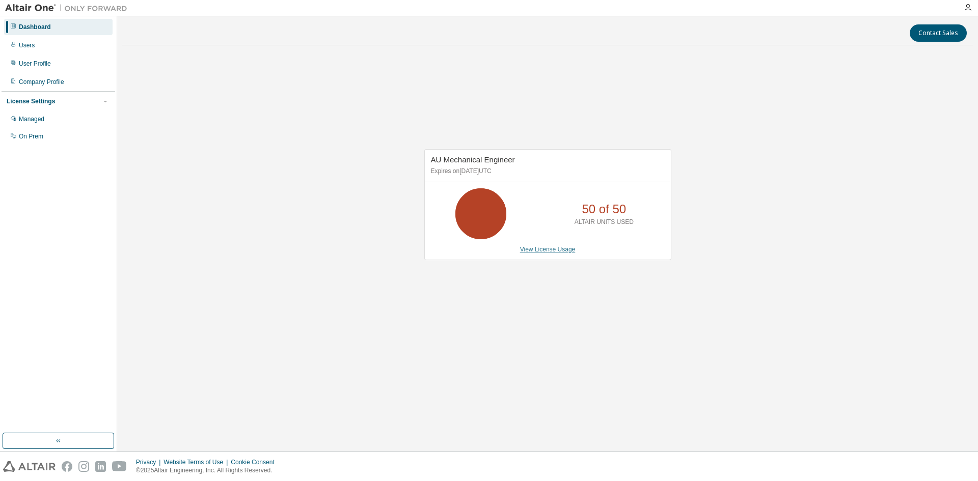  I want to click on div: Dashboard, so click(35, 27).